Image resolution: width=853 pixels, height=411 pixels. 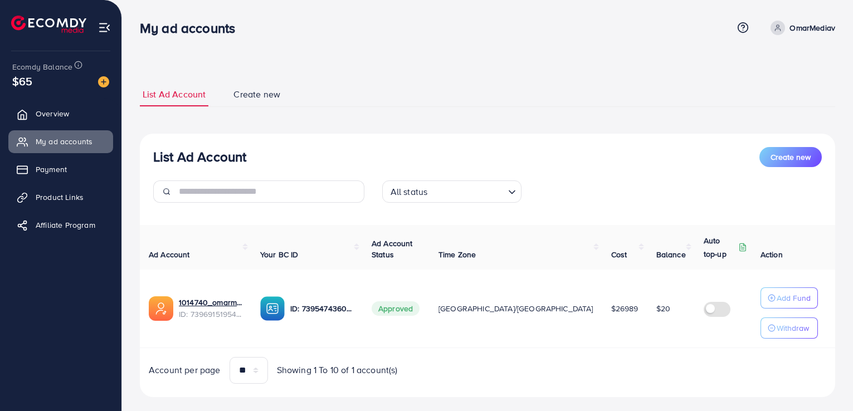 What do you see at coordinates (48, 24) in the screenshot?
I see `img: logo` at bounding box center [48, 24].